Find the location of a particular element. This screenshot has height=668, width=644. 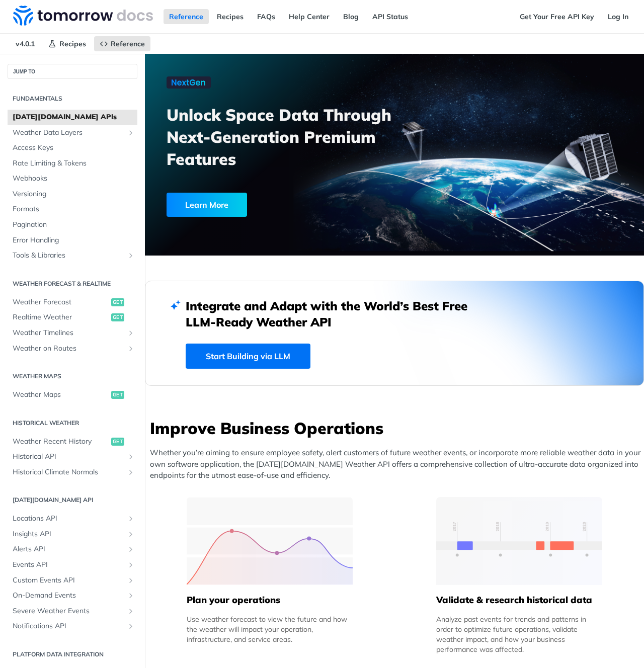

span: Locations API is located at coordinates (69, 519).